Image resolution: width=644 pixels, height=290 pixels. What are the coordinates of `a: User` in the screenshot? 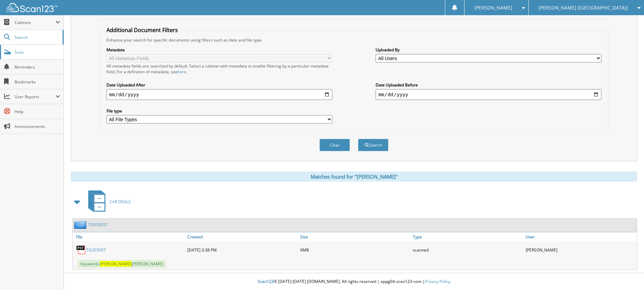 It's located at (580, 237).